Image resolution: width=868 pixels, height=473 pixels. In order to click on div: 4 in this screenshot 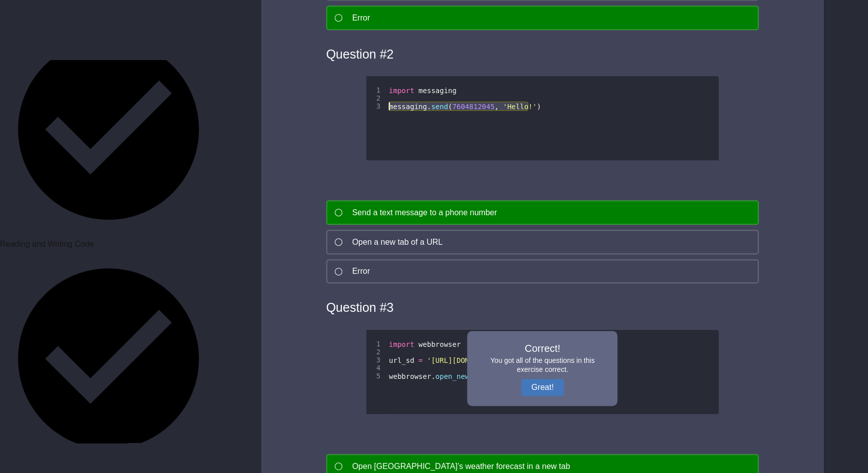, I will do `click(376, 368)`.